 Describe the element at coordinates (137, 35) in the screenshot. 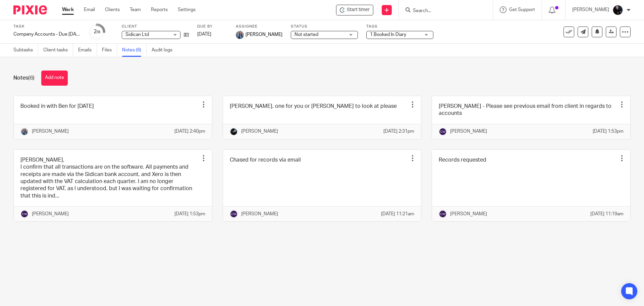

I see `span: Sidican Ltd` at that location.